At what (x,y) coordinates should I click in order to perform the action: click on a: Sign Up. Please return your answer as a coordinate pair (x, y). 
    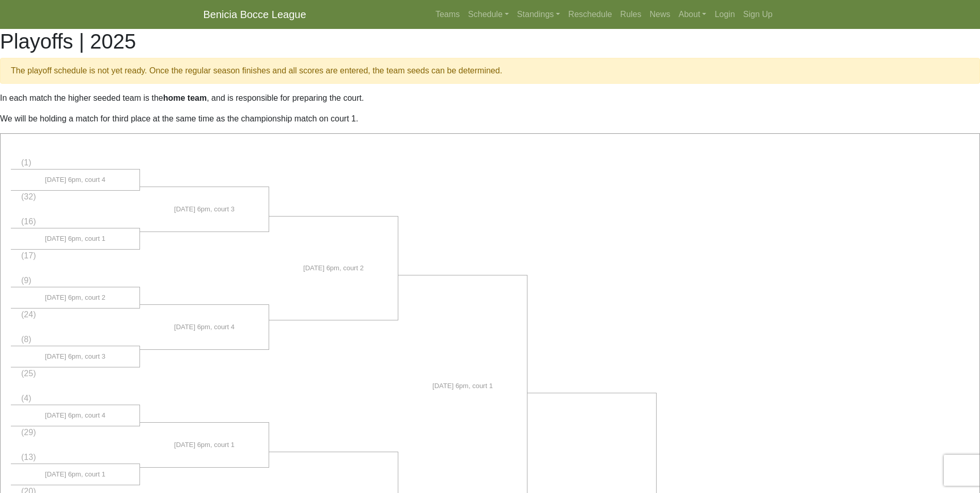
    Looking at the image, I should click on (758, 15).